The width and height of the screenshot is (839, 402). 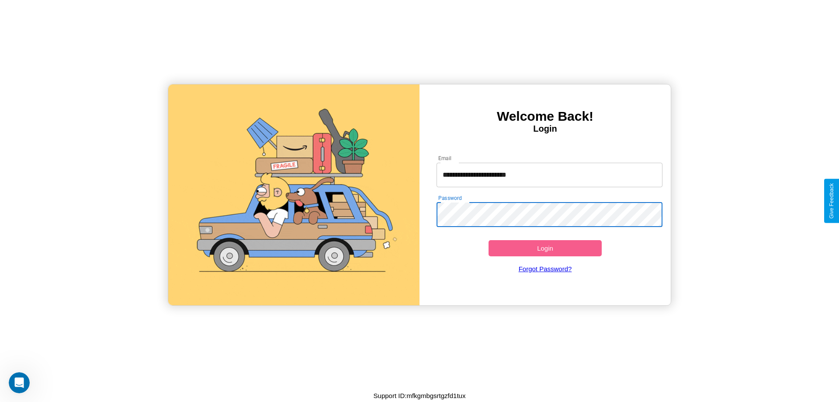 I want to click on div: Give Feedback, so click(x=831, y=201).